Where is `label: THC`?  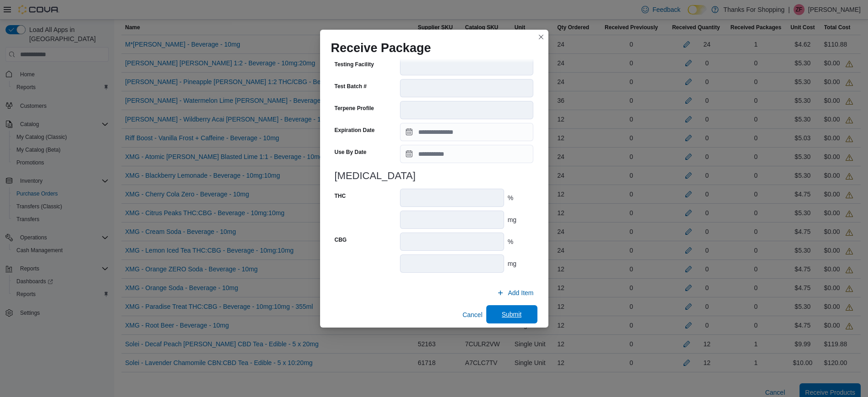
label: THC is located at coordinates (341, 196).